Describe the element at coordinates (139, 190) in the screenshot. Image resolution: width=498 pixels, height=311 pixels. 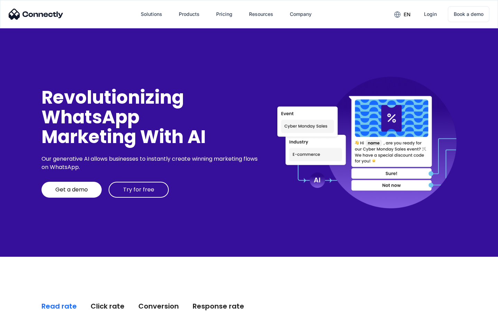
I see `div: Try for free` at that location.